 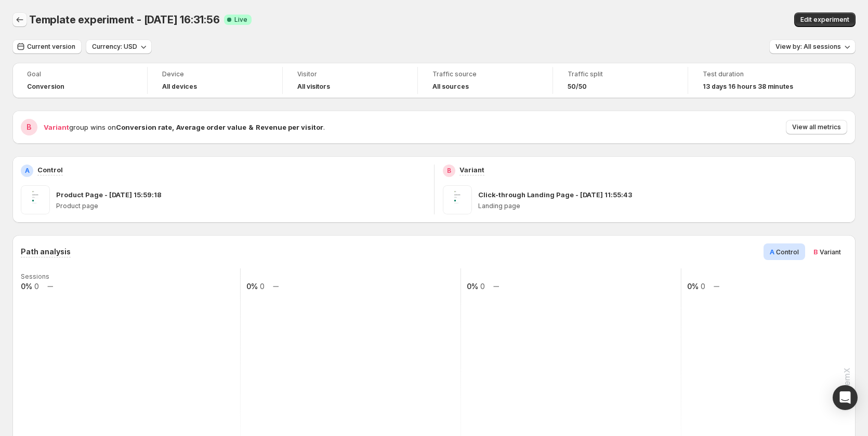 I want to click on span: Visitor, so click(x=350, y=74).